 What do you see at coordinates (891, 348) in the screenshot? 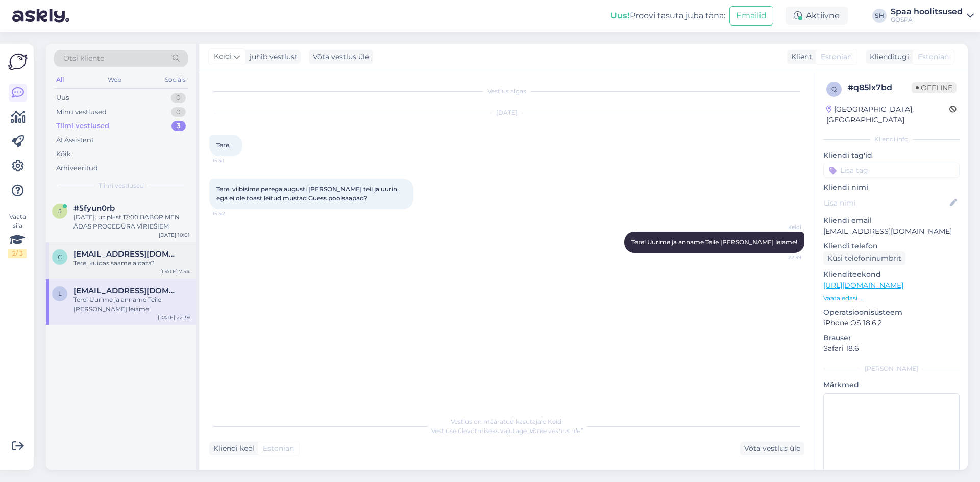
I see `p: Safari 18.6` at bounding box center [891, 348].